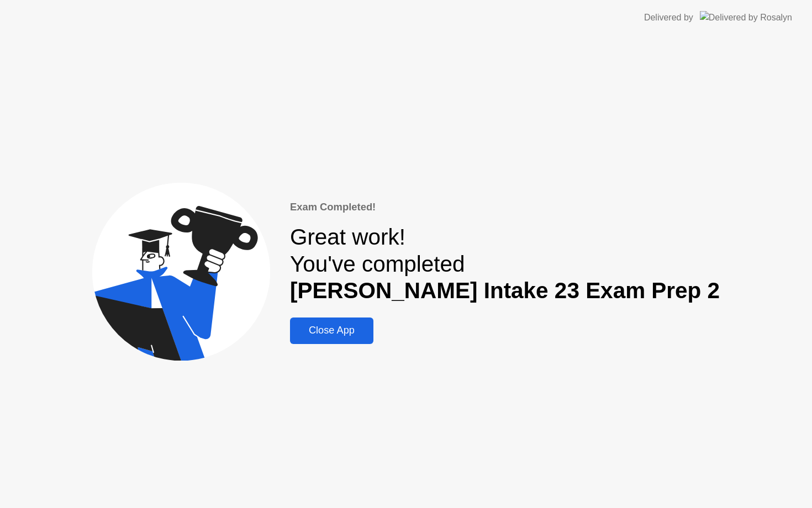 The width and height of the screenshot is (812, 508). Describe the element at coordinates (331, 331) in the screenshot. I see `button: Close App` at that location.